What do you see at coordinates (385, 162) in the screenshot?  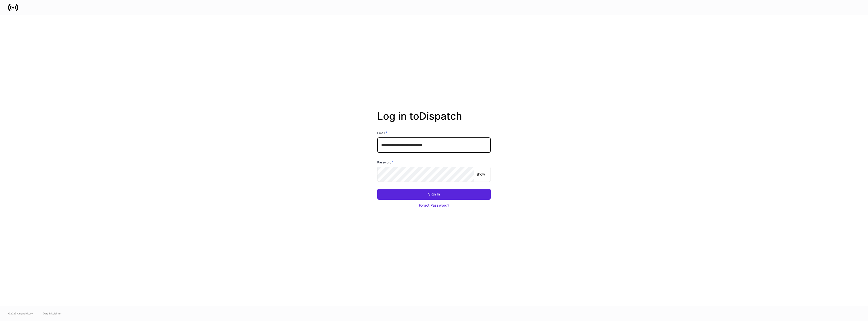 I see `h6: Password` at bounding box center [385, 162].